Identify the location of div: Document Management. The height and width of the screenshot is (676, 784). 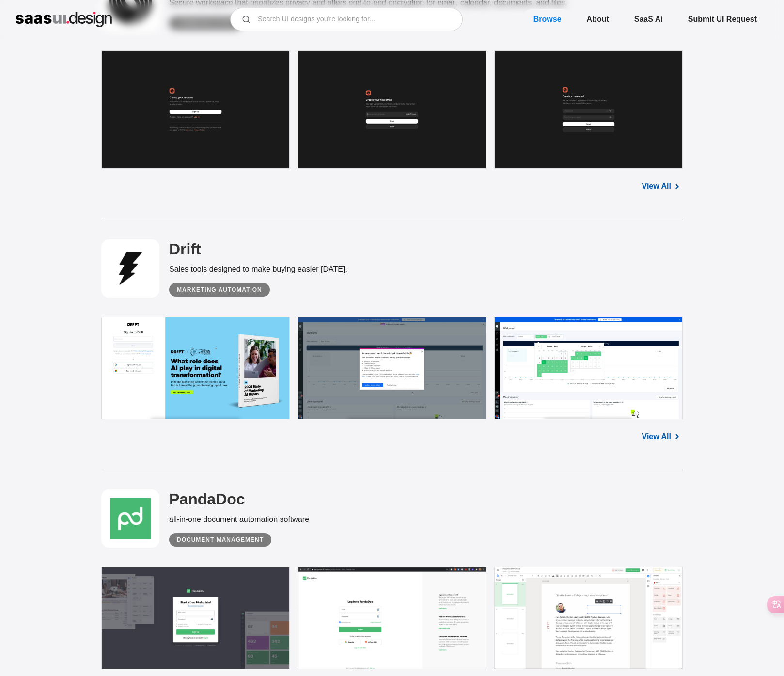
(220, 540).